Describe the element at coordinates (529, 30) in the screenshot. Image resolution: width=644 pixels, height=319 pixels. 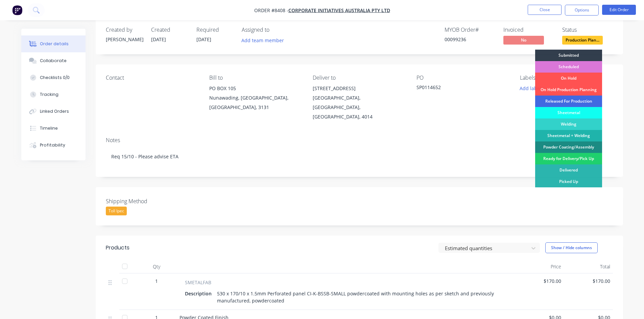
I see `div: Invoiced` at that location.